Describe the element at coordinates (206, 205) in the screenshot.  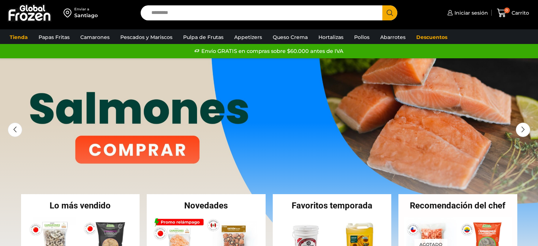
I see `h2: Novedades` at that location.